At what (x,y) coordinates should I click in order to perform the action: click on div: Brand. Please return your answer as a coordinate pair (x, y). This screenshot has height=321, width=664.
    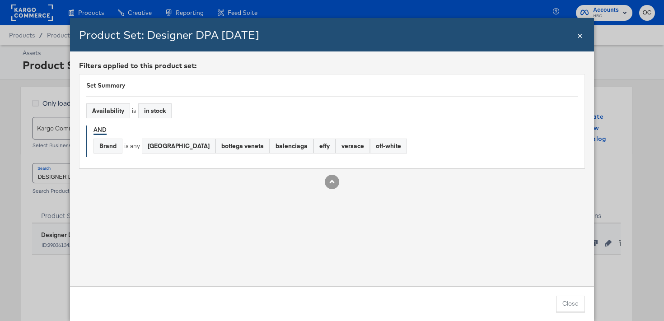
    Looking at the image, I should click on (108, 146).